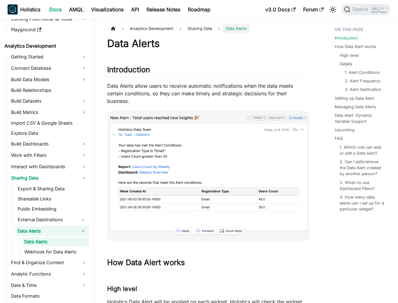  What do you see at coordinates (363, 186) in the screenshot?
I see `a: 3. When to use Dashboard filters?` at bounding box center [363, 186].